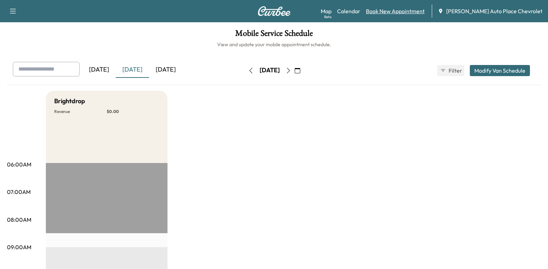 This screenshot has width=548, height=269. Describe the element at coordinates (19, 192) in the screenshot. I see `p: 07:00AM` at that location.